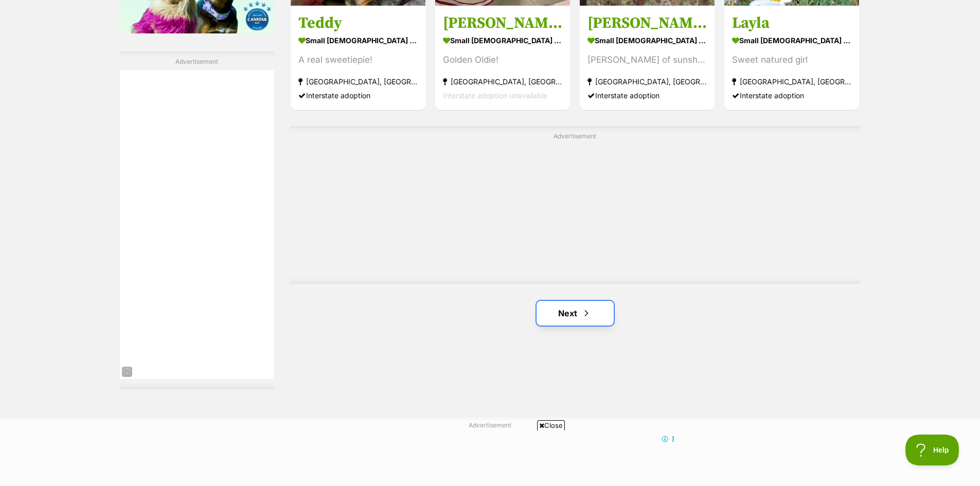  I want to click on div: Golden Oldie!, so click(502, 59).